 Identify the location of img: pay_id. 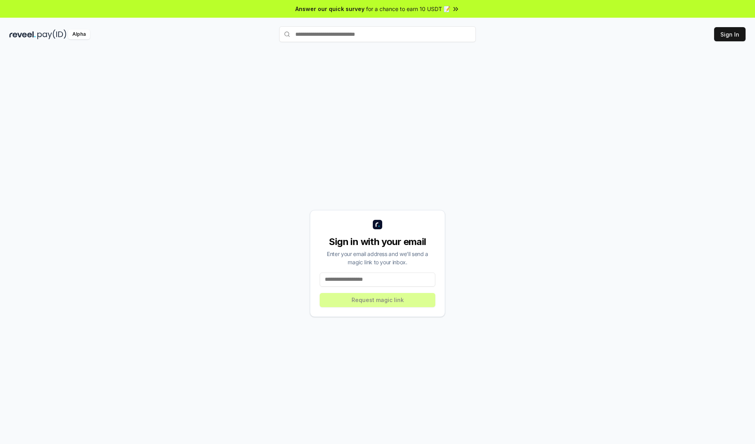
(52, 34).